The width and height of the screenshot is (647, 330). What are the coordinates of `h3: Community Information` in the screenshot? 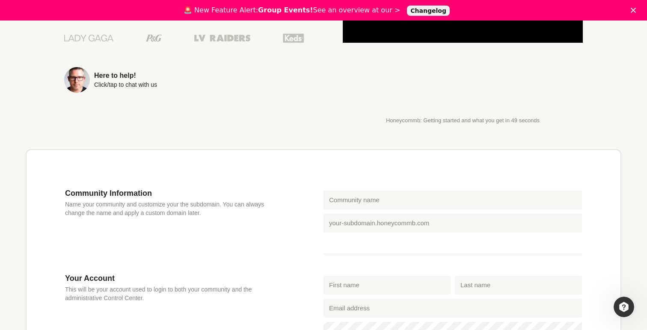 It's located at (169, 193).